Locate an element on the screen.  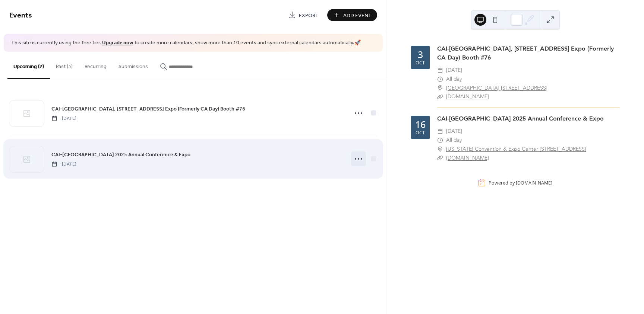
div: Powered by is located at coordinates (520, 183).